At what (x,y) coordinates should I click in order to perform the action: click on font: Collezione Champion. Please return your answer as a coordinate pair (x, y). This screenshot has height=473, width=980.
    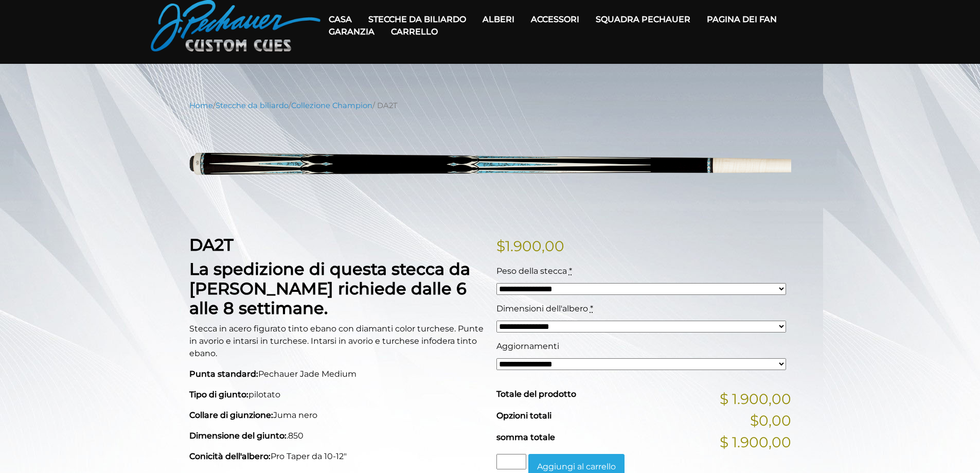
    Looking at the image, I should click on (332, 106).